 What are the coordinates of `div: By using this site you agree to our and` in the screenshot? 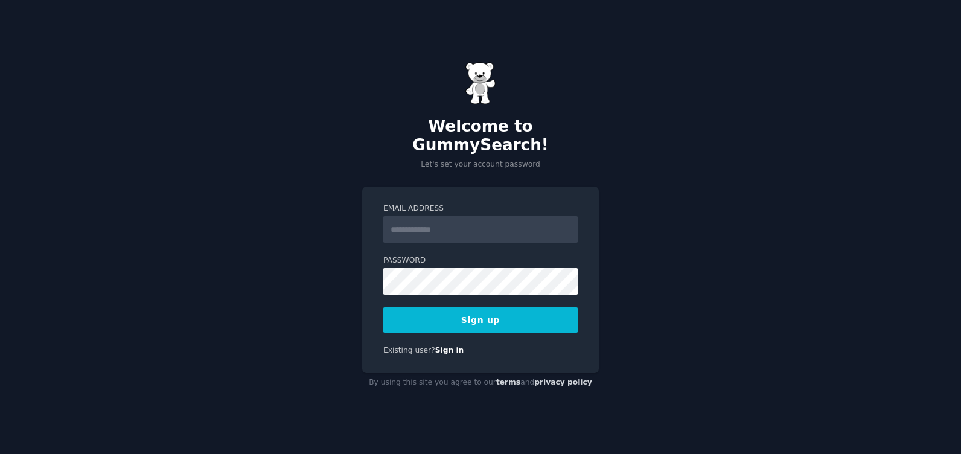 It's located at (480, 383).